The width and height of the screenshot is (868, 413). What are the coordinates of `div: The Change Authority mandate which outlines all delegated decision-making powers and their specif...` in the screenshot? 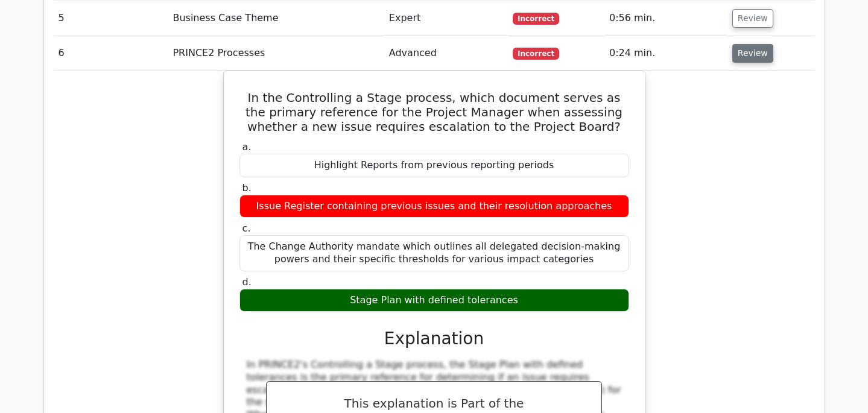 It's located at (434, 253).